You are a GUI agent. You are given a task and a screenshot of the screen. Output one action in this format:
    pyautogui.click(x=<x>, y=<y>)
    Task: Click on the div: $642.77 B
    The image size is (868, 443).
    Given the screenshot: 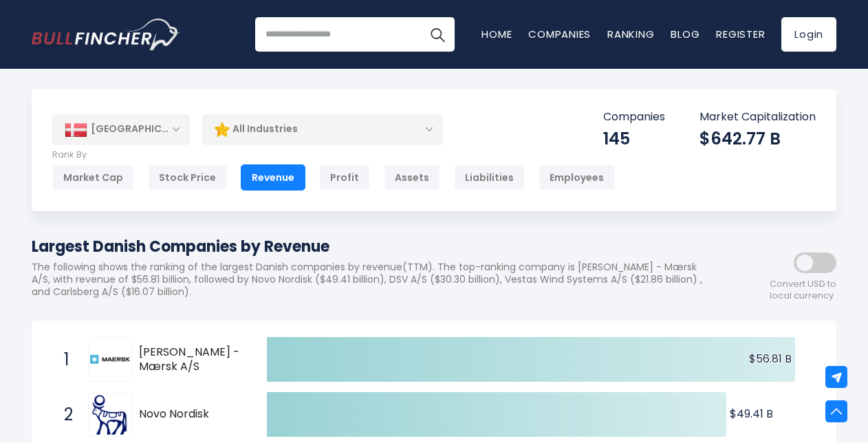 What is the action you would take?
    pyautogui.click(x=757, y=138)
    